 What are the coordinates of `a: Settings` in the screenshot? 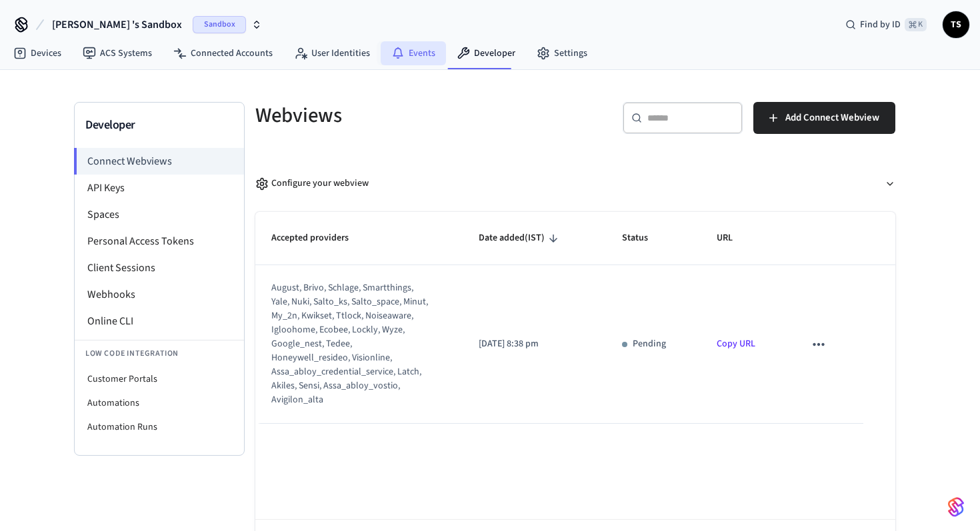 It's located at (562, 53).